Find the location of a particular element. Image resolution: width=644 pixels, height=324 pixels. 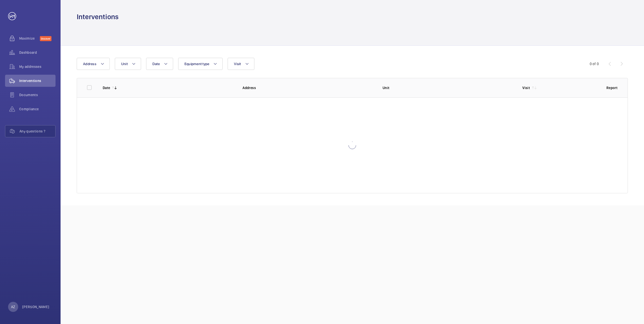

span: Interventions is located at coordinates (37, 81).